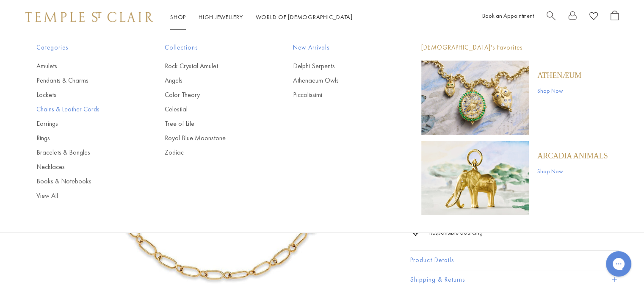  Describe the element at coordinates (261, 17) in the screenshot. I see `nav: Main navigation` at that location.